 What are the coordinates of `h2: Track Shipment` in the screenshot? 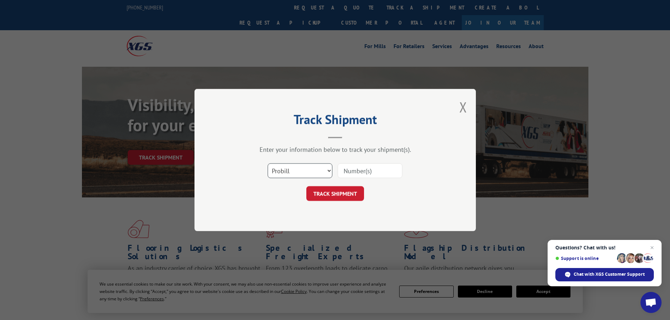 It's located at (335, 121).